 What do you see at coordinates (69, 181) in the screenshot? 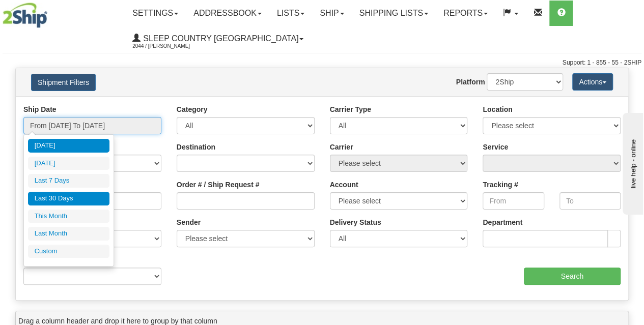
I see `li: Last 7 Days` at bounding box center [69, 181].